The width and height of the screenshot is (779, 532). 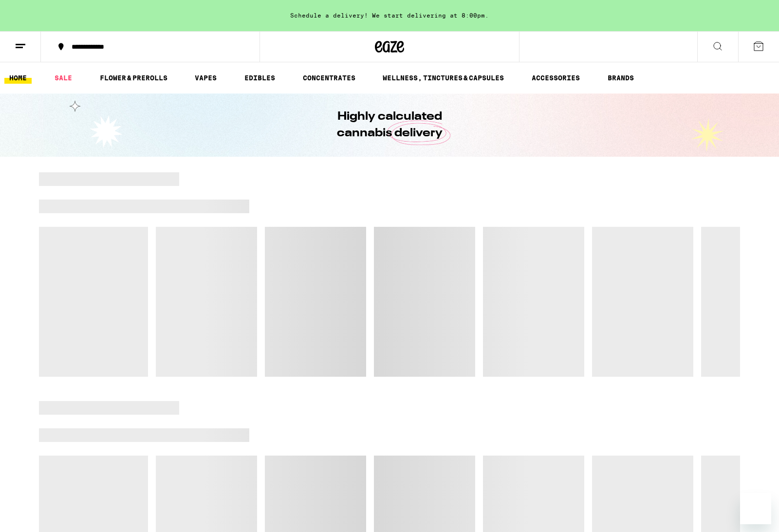 What do you see at coordinates (621, 78) in the screenshot?
I see `a: BRANDS` at bounding box center [621, 78].